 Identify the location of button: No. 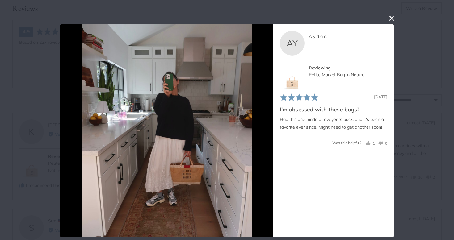
(382, 143).